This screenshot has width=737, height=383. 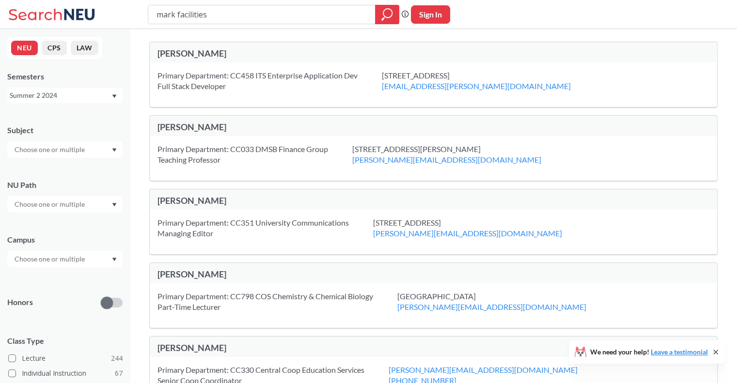 I want to click on button: LAW, so click(x=84, y=48).